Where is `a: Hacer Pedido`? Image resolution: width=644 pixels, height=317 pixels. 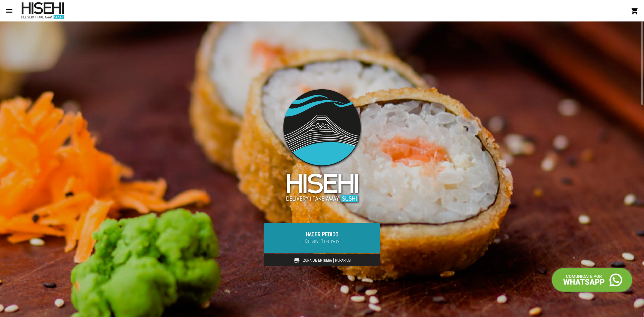 a: Hacer Pedido is located at coordinates (322, 238).